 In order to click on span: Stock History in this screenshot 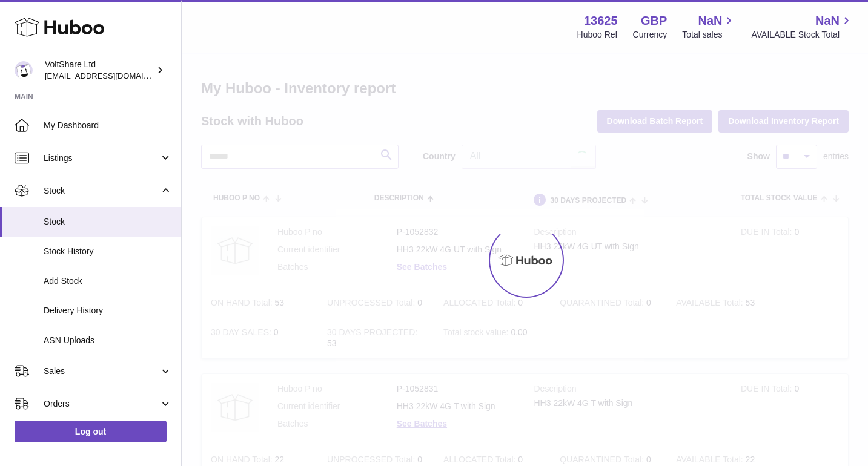, I will do `click(107, 251)`.